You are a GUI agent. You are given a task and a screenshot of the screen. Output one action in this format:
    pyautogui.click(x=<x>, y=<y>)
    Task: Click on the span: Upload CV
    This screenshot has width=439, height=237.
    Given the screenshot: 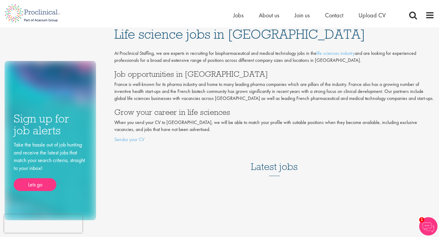 What is the action you would take?
    pyautogui.click(x=372, y=15)
    